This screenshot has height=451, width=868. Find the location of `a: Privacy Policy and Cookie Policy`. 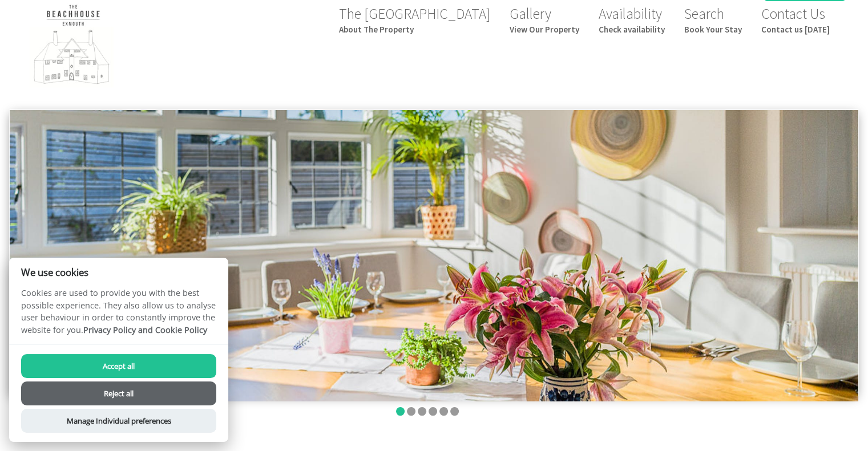

a: Privacy Policy and Cookie Policy is located at coordinates (145, 330).